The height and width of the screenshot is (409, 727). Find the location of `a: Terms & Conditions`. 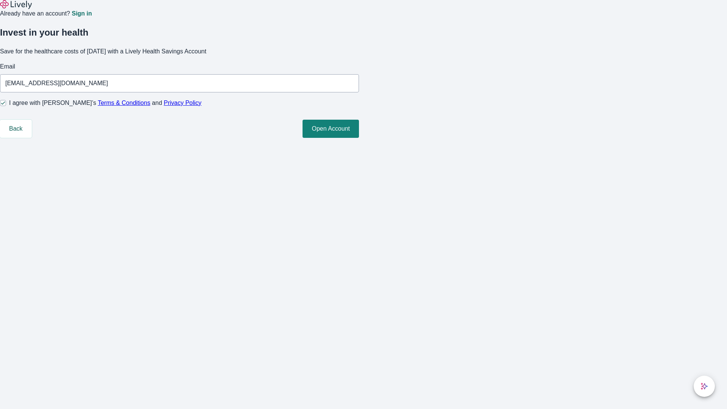

a: Terms & Conditions is located at coordinates (124, 103).